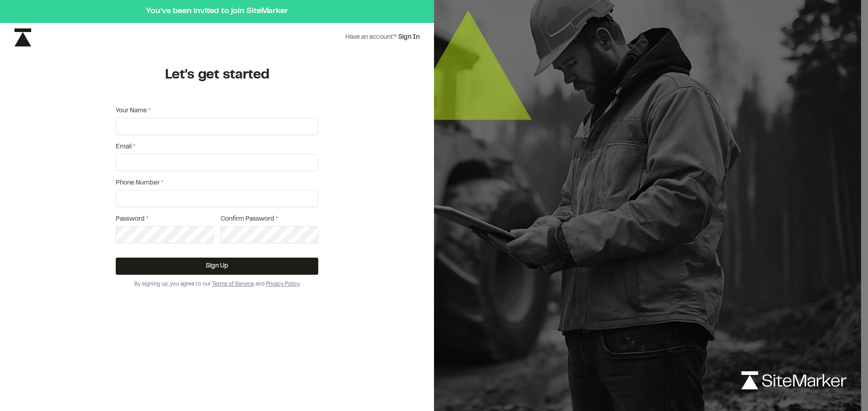 This screenshot has width=868, height=411. Describe the element at coordinates (217, 75) in the screenshot. I see `h1: Let's get started` at that location.